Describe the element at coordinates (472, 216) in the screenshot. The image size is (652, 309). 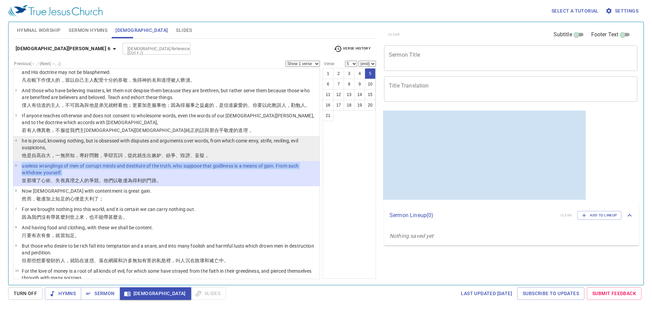
I see `p: Sermon Lineup ( 0 )` at that location.